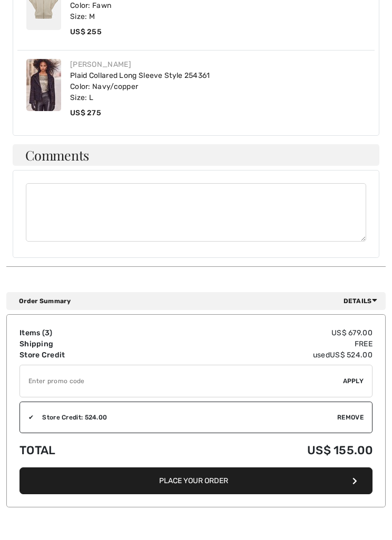  What do you see at coordinates (132, 12) in the screenshot?
I see `div: Color: Fawn Size: M` at bounding box center [132, 12].